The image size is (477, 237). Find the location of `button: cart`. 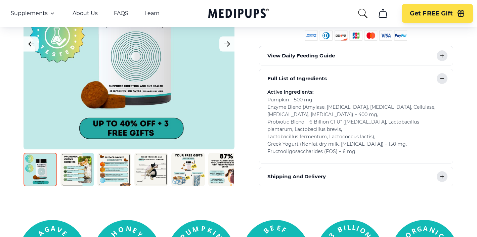

button: cart is located at coordinates (383, 13).